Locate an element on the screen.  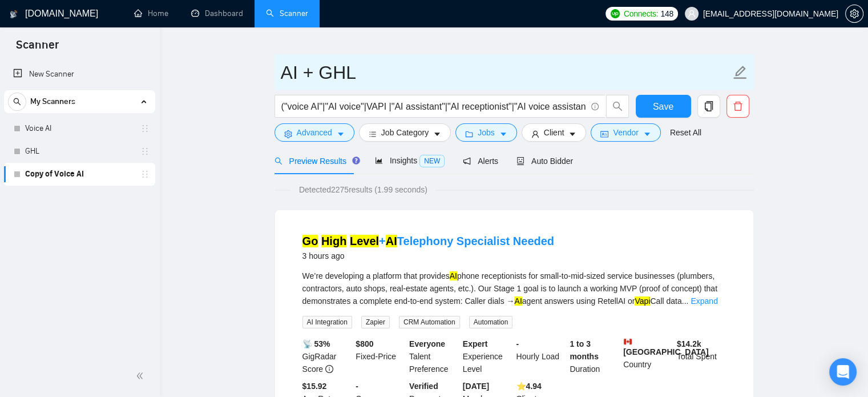
b: $15.92 is located at coordinates (315, 386).